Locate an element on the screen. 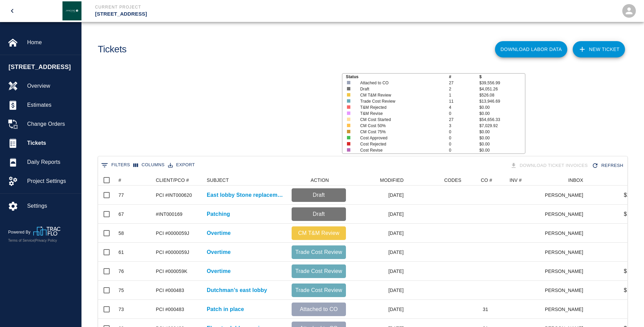 The image size is (644, 327). p: Powered By is located at coordinates (21, 232).